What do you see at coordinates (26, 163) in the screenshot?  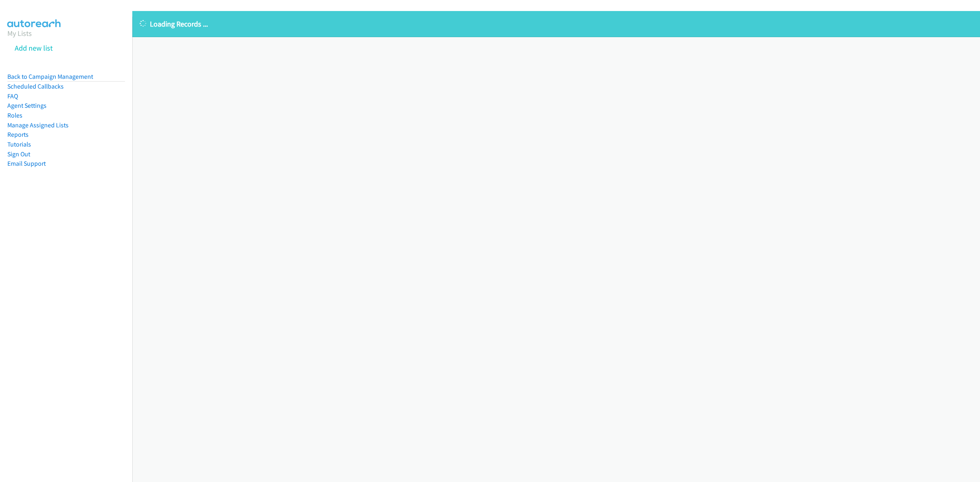 I see `a: Email Support` at bounding box center [26, 163].